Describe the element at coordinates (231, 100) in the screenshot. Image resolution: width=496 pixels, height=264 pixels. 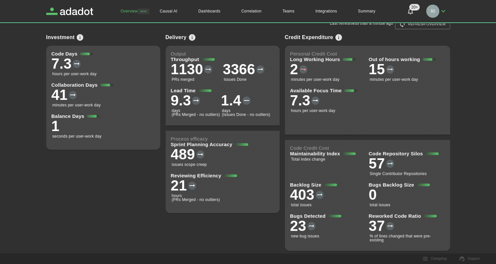
I see `p: 1.4` at that location.